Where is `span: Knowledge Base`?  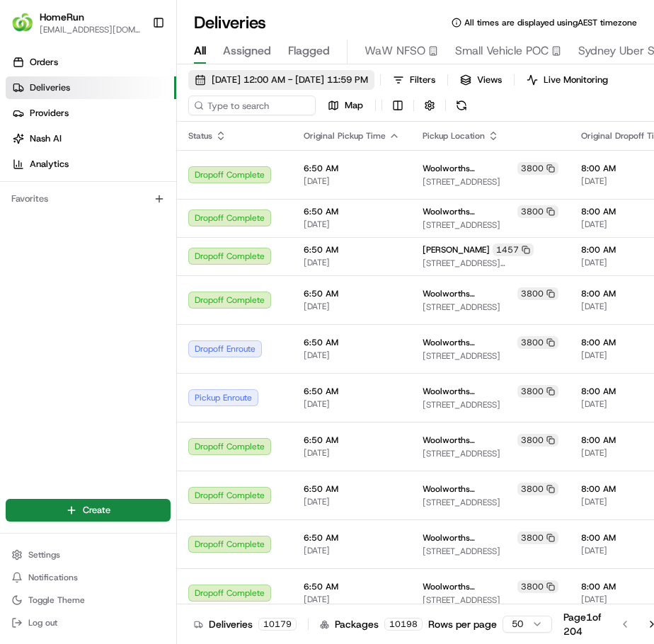
span: Knowledge Base is located at coordinates (68, 213).